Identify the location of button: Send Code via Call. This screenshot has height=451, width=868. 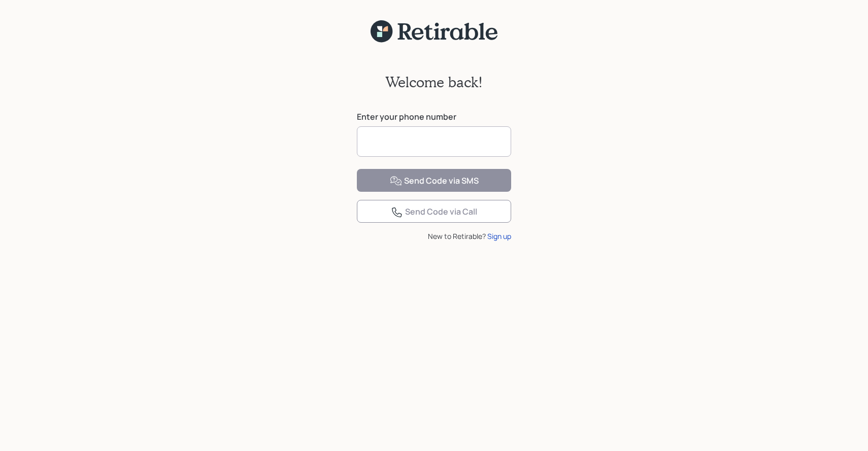
(434, 211).